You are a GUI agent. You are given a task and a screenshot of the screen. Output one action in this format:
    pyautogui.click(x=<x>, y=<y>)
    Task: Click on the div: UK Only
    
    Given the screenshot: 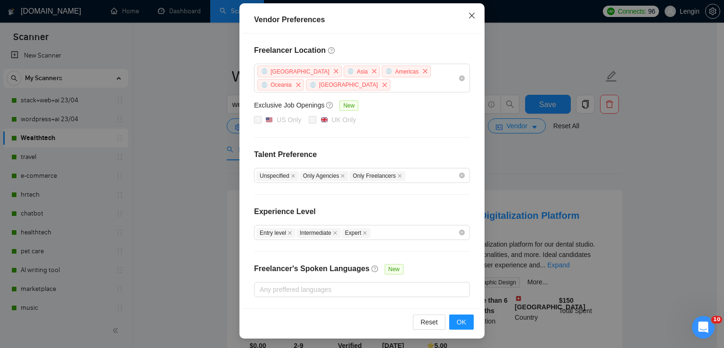 What is the action you would take?
    pyautogui.click(x=344, y=120)
    